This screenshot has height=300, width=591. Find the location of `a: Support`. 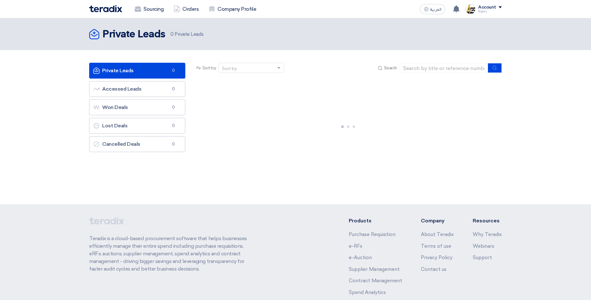

a: Support is located at coordinates (482, 257).